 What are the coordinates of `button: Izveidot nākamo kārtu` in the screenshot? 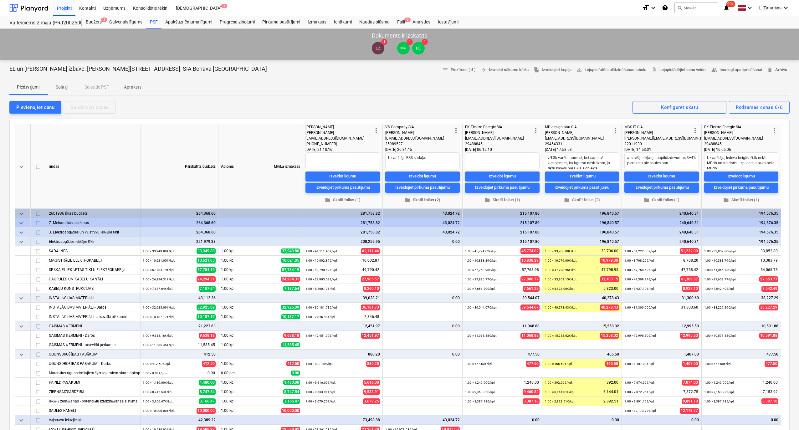 It's located at (504, 70).